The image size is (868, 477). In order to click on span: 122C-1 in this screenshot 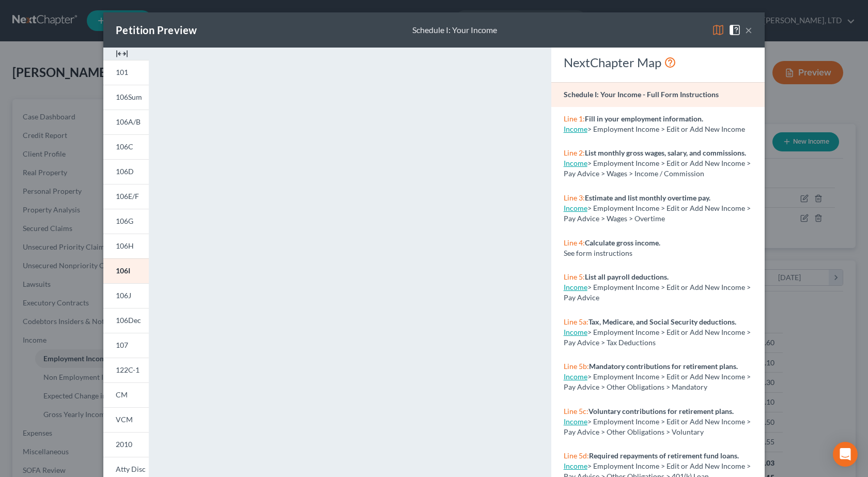, I will do `click(128, 370)`.